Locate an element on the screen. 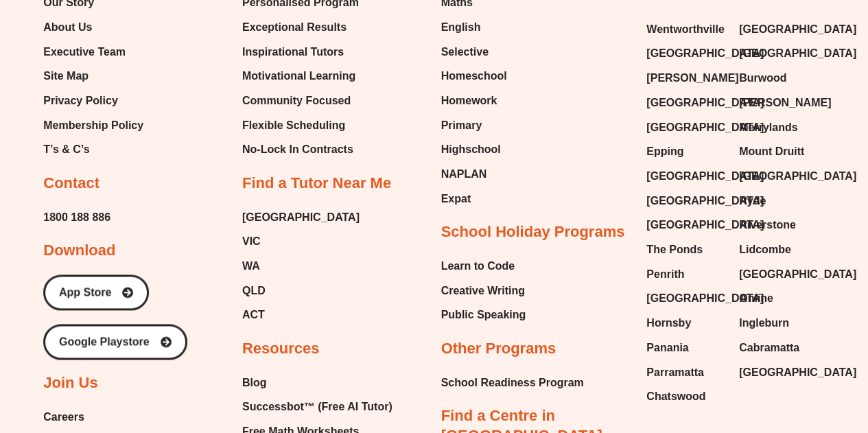 The width and height of the screenshot is (868, 433). a: About Us is located at coordinates (94, 28).